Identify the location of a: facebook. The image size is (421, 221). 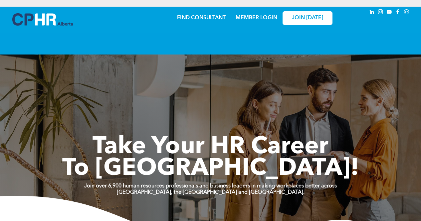
(398, 13).